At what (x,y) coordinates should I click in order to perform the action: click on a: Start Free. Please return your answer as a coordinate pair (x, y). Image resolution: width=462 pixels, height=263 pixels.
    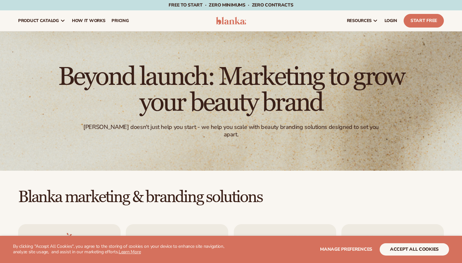
    Looking at the image, I should click on (423, 21).